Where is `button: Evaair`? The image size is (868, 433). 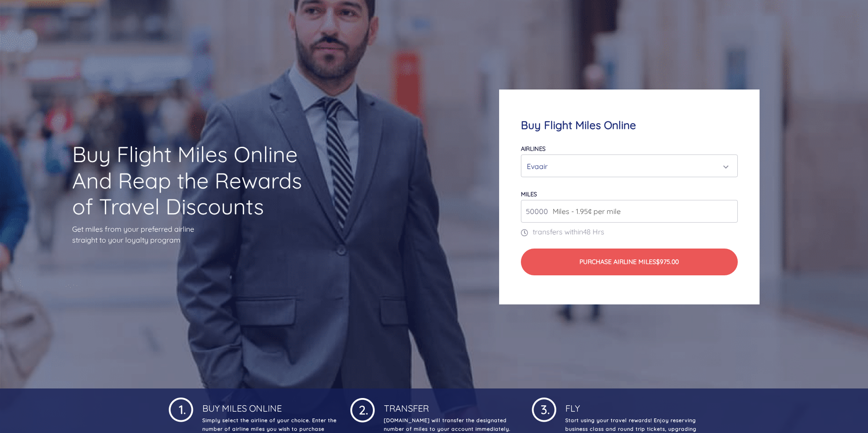
button: Evaair is located at coordinates (629, 166).